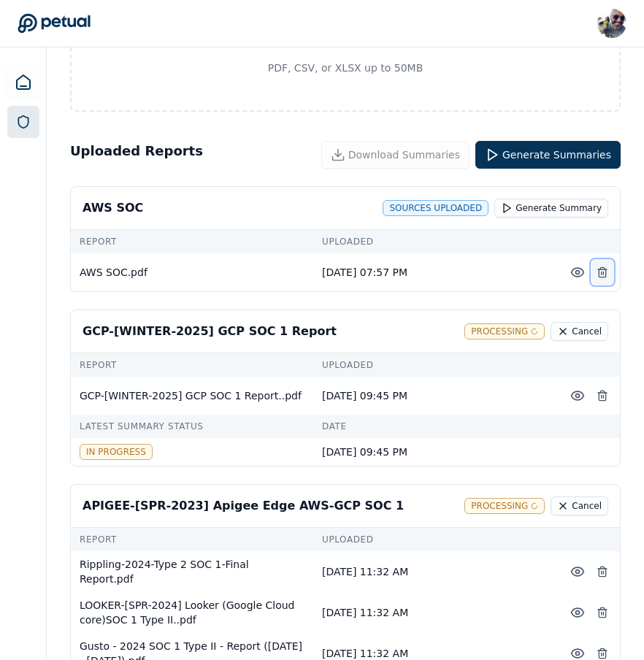 This screenshot has height=660, width=644. I want to click on div: APIGEE-[SPR-2023] Apigee Edge AWS-GCP SOC 1, so click(243, 506).